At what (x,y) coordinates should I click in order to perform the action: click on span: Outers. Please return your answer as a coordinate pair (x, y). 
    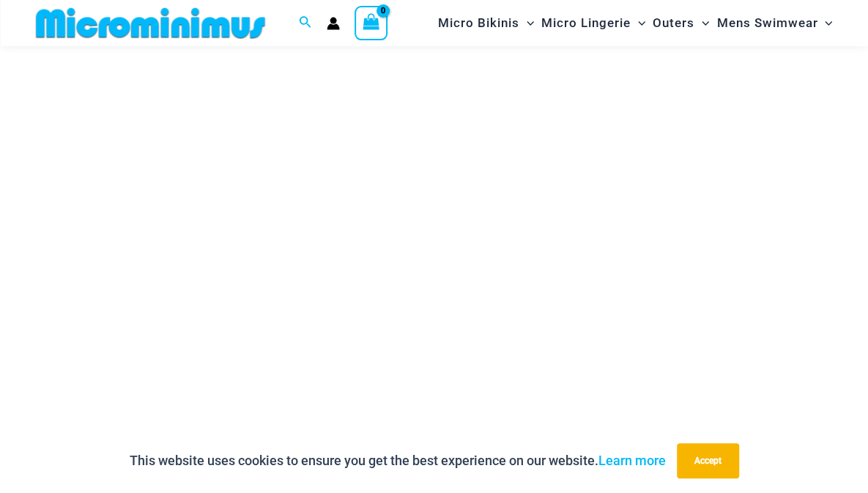
    Looking at the image, I should click on (673, 23).